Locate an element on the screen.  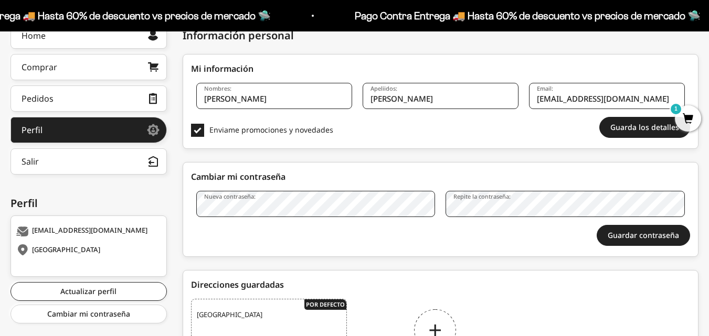
mark: 1 is located at coordinates (676, 109).